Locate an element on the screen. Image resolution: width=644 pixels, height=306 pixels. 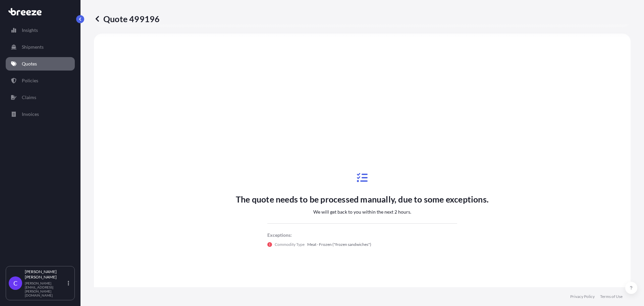
a: Privacy Policy is located at coordinates (582, 297).